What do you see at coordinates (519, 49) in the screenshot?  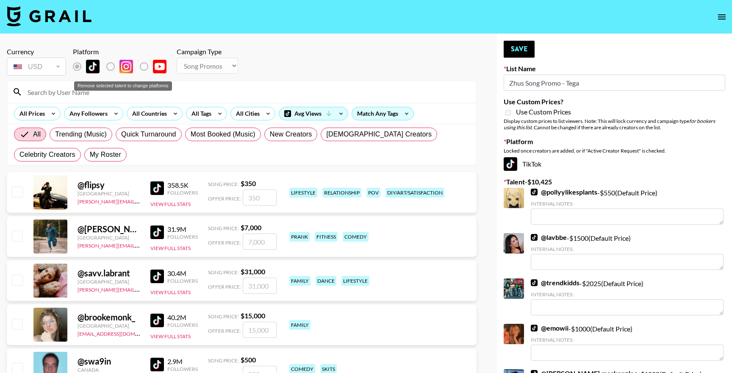 I see `button: Save` at bounding box center [519, 49].